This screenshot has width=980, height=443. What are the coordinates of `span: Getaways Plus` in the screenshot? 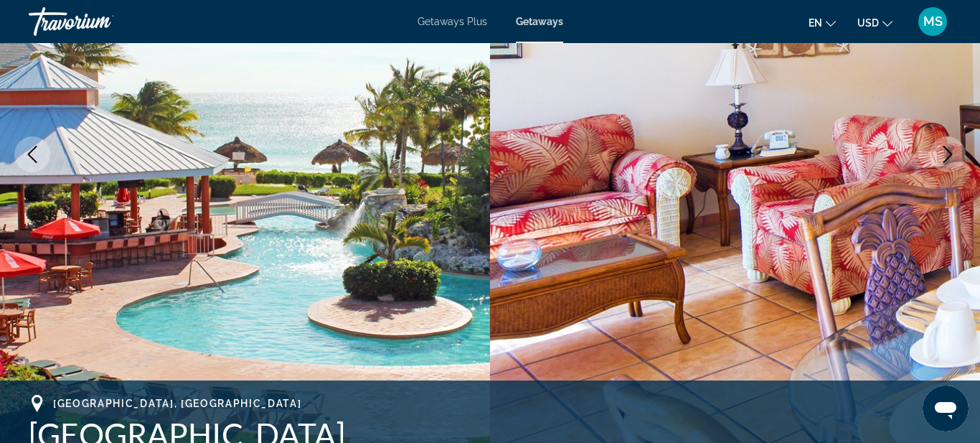 It's located at (452, 22).